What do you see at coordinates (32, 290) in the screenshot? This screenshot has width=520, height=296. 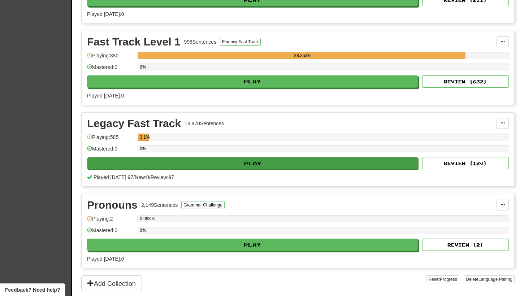 I see `span: Open feedback widget` at bounding box center [32, 290].